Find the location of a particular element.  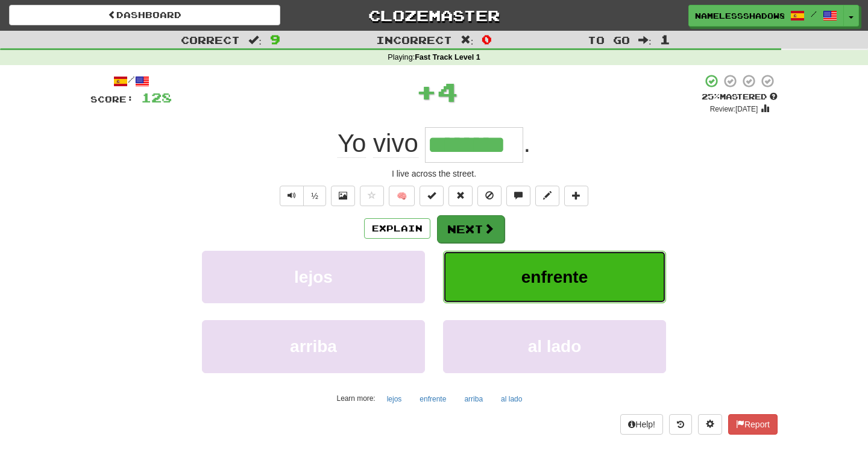

span: Correct is located at coordinates (210, 40).